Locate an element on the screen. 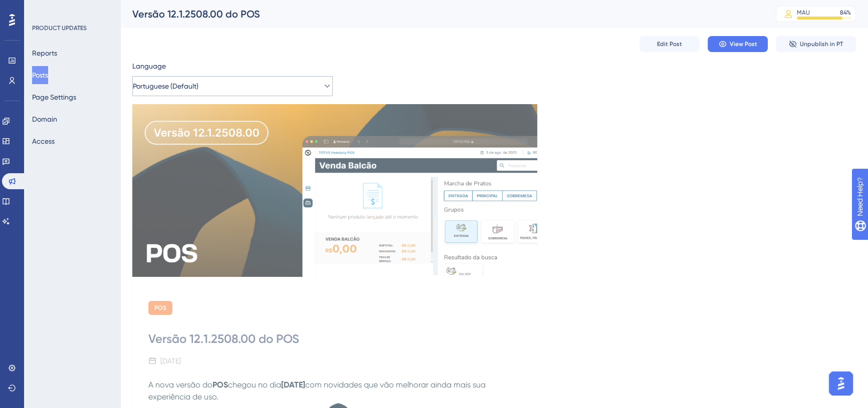  span: chegou no dia is located at coordinates (255, 385).